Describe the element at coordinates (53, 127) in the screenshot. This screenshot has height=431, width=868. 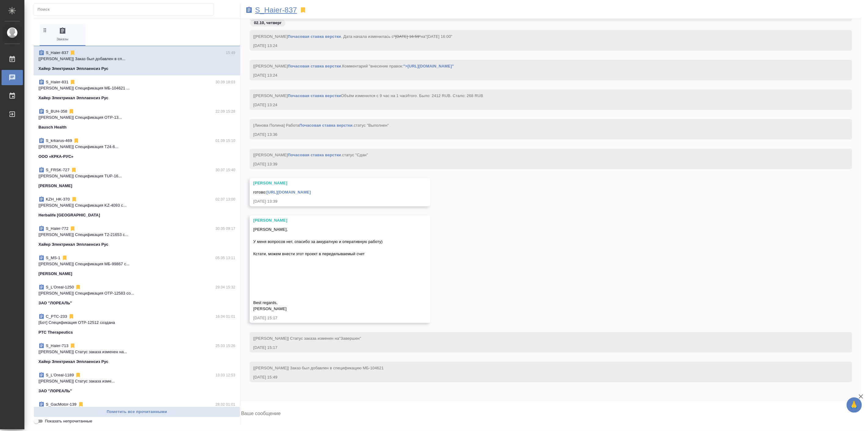
I see `p: Bausch Health` at that location.